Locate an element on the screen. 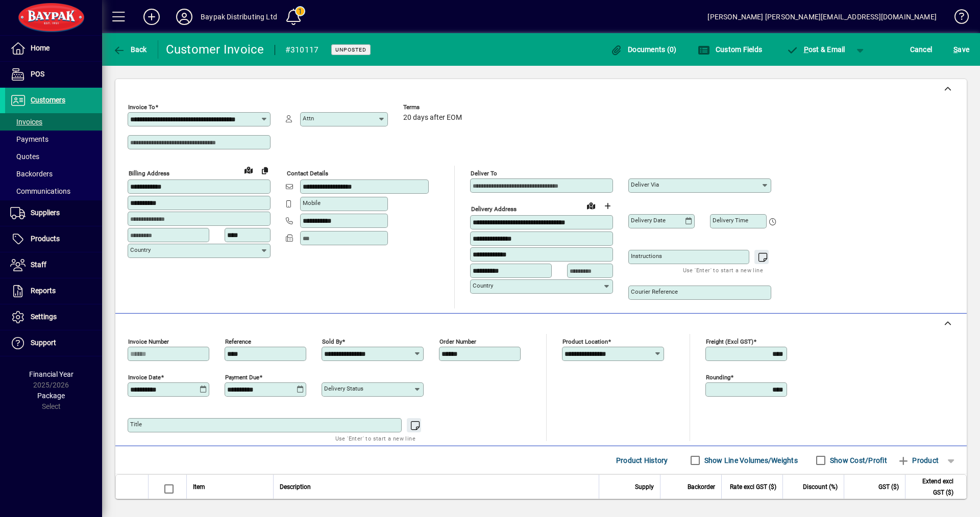  span: Payments is located at coordinates (29, 140).